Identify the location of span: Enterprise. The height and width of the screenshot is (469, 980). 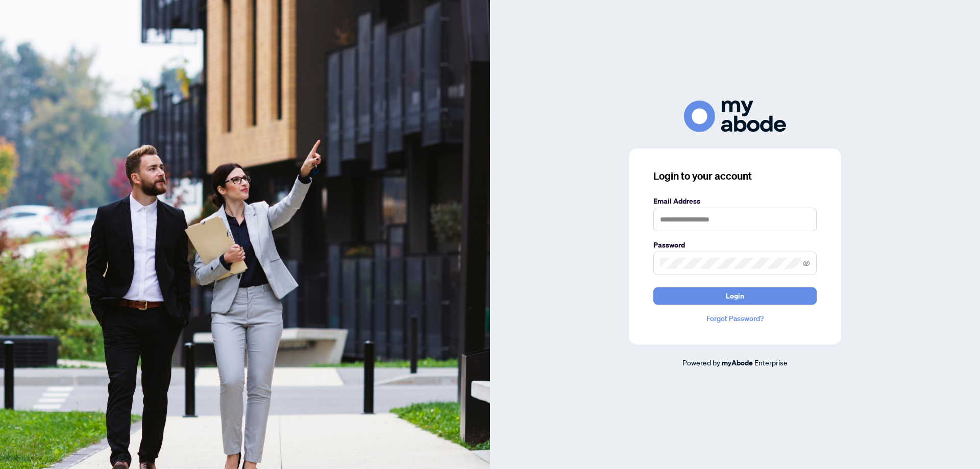
(771, 362).